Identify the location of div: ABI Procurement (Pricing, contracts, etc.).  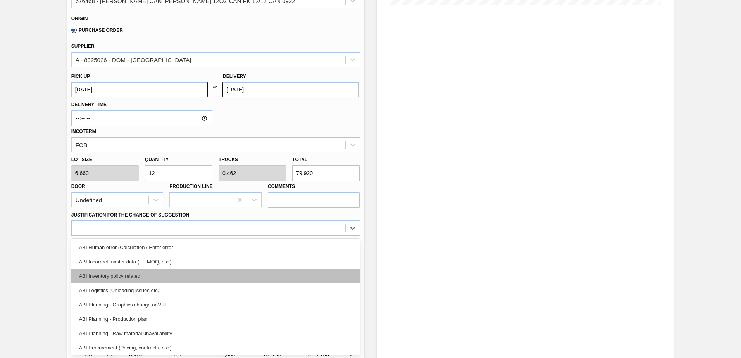
(216, 348).